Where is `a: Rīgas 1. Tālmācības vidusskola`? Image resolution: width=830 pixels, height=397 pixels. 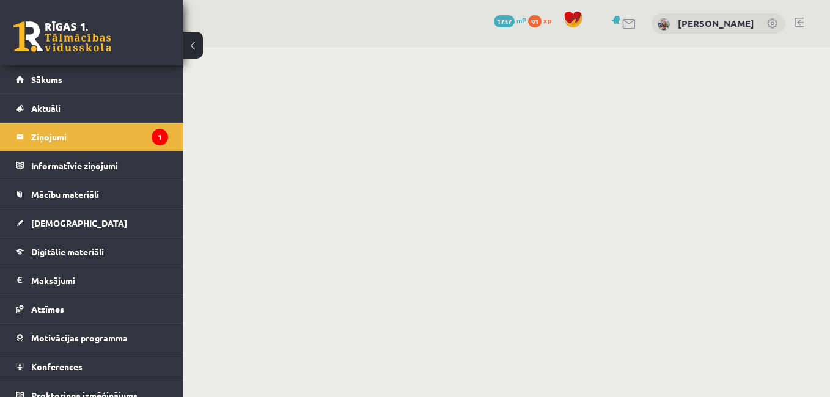 a: Rīgas 1. Tālmācības vidusskola is located at coordinates (62, 37).